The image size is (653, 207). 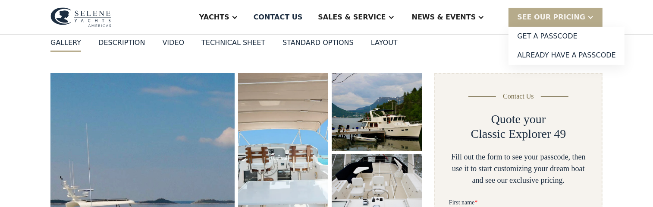 I want to click on h2: Classic Explorer 49, so click(x=518, y=134).